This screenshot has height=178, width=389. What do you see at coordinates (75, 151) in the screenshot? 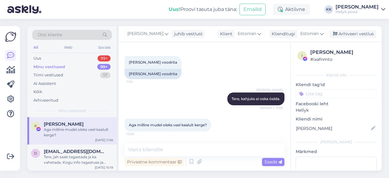
I see `span: daryatereshchuk1@gmail.com` at bounding box center [75, 151].